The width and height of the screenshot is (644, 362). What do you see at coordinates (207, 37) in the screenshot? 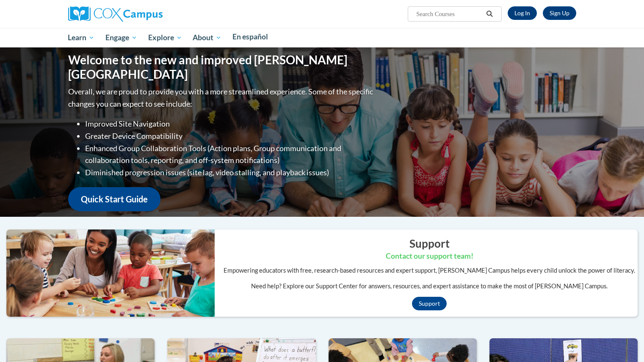
I see `span: About` at bounding box center [207, 37].